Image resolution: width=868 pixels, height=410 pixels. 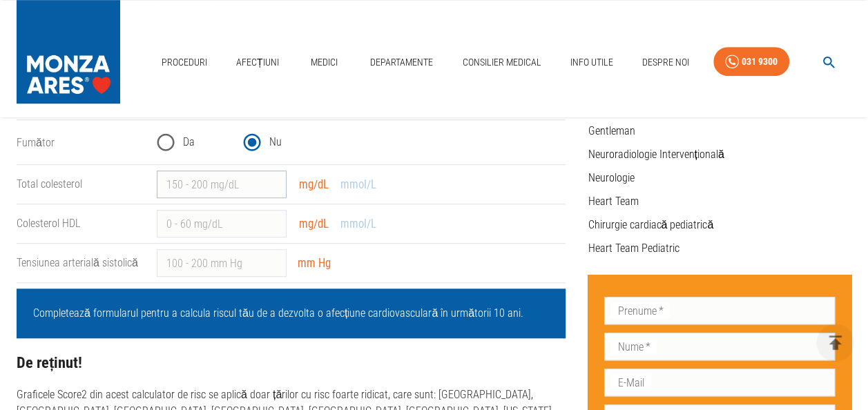 What do you see at coordinates (611, 177) in the screenshot?
I see `a: Neurologie` at bounding box center [611, 177].